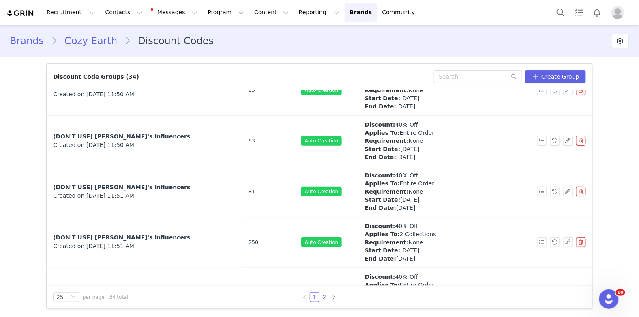  What do you see at coordinates (253, 242) in the screenshot?
I see `span: 250` at bounding box center [253, 242].